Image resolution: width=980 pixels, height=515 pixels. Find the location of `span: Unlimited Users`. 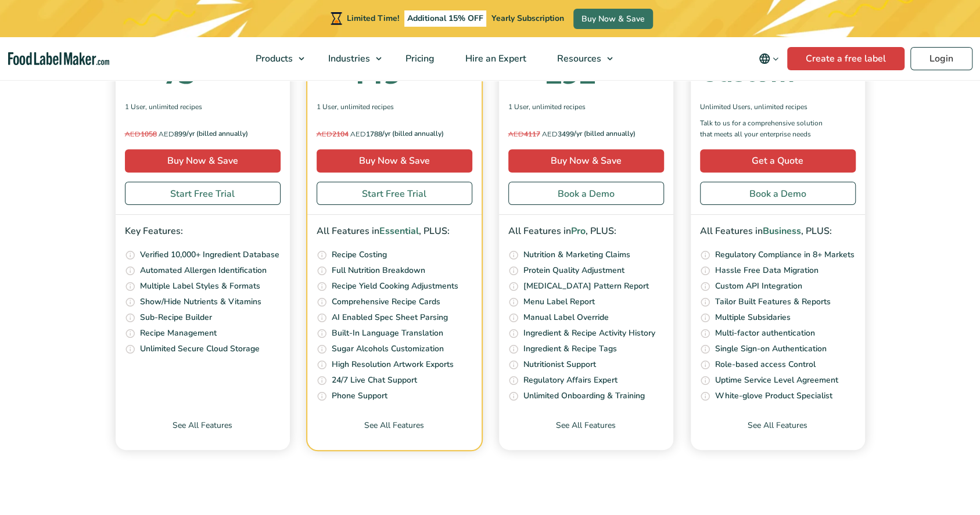

span: Unlimited Users is located at coordinates (725, 107).